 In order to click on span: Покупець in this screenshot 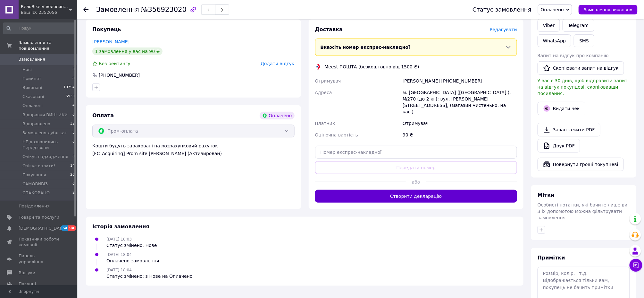, I will do `click(107, 30)`.